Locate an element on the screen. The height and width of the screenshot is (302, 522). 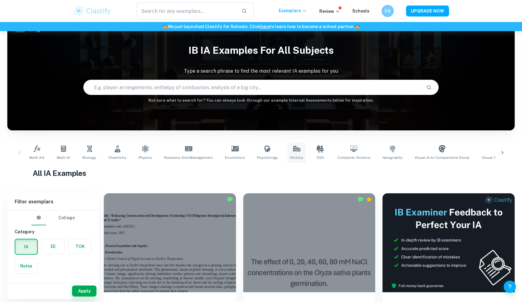
a: Schools is located at coordinates (361, 11).